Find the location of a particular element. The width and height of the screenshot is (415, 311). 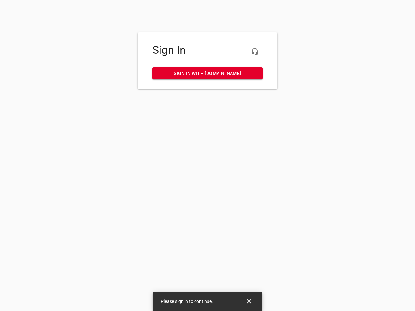

button: Live Chat is located at coordinates (255, 52).